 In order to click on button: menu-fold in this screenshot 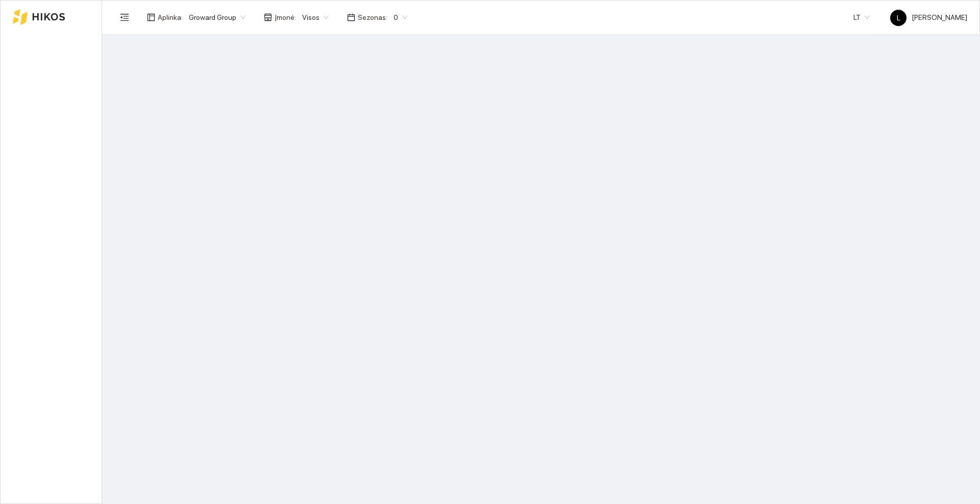, I will do `click(124, 17)`.